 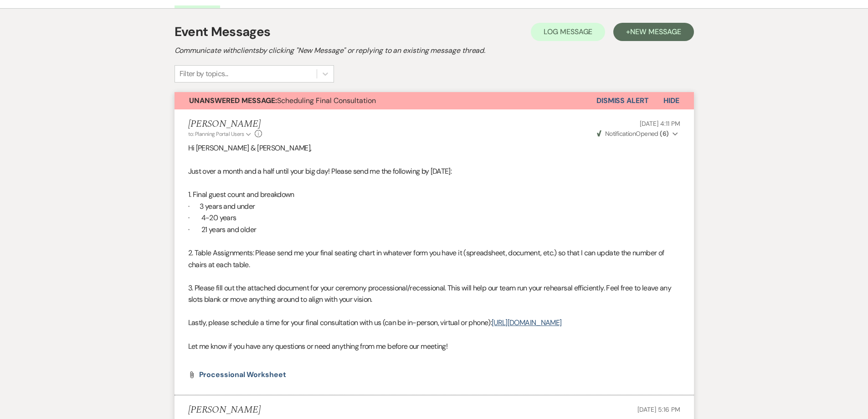 What do you see at coordinates (429, 294) in the screenshot?
I see `span: 3. Please fill out the attached document for your ceremony processional/recessional. This will he...` at bounding box center [429, 294].